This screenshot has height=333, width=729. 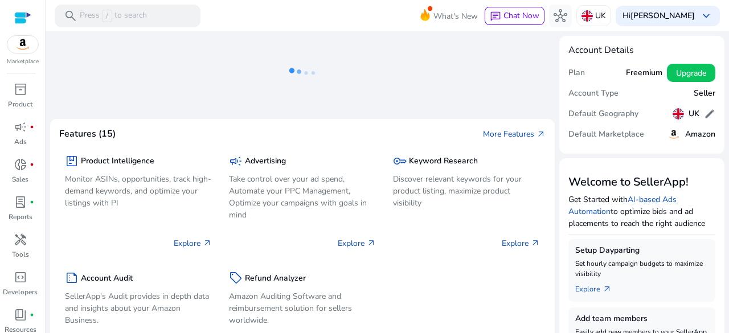 What do you see at coordinates (600, 15) in the screenshot?
I see `p: UK` at bounding box center [600, 15].